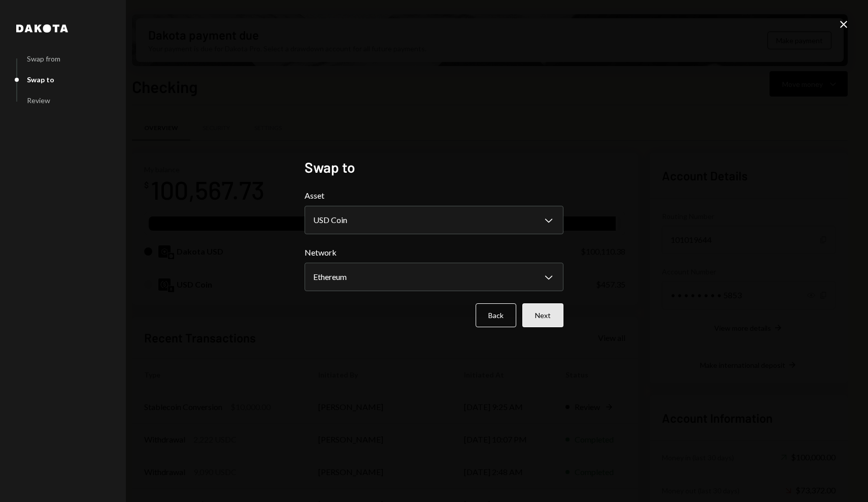 The image size is (868, 502). What do you see at coordinates (434, 195) in the screenshot?
I see `label: Asset` at bounding box center [434, 195].